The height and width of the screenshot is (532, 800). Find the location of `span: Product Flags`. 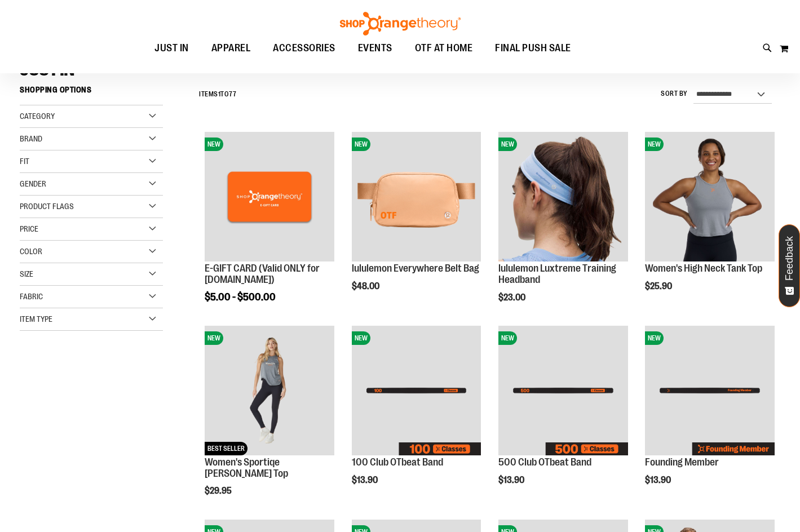

span: Product Flags is located at coordinates (47, 206).